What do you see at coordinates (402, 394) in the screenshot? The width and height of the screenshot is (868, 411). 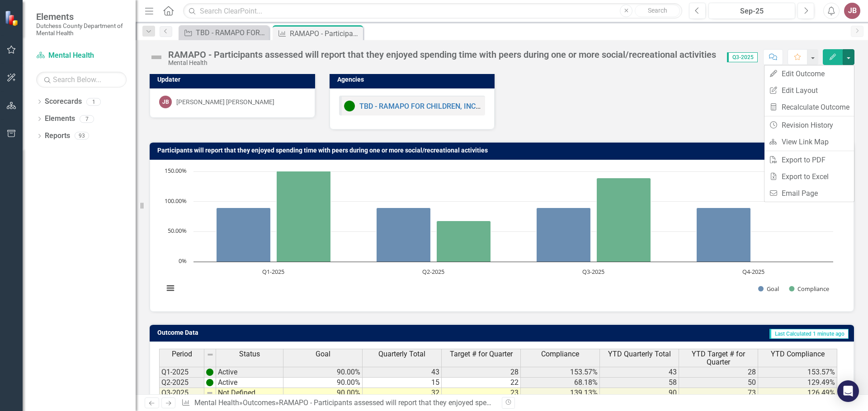 I see `td: 32` at bounding box center [402, 394].